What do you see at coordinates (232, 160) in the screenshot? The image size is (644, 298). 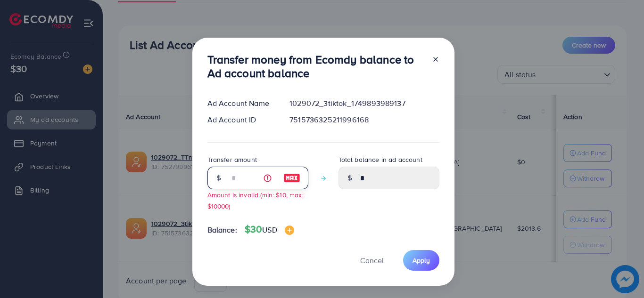 I see `label: Transfer amount` at bounding box center [232, 160].